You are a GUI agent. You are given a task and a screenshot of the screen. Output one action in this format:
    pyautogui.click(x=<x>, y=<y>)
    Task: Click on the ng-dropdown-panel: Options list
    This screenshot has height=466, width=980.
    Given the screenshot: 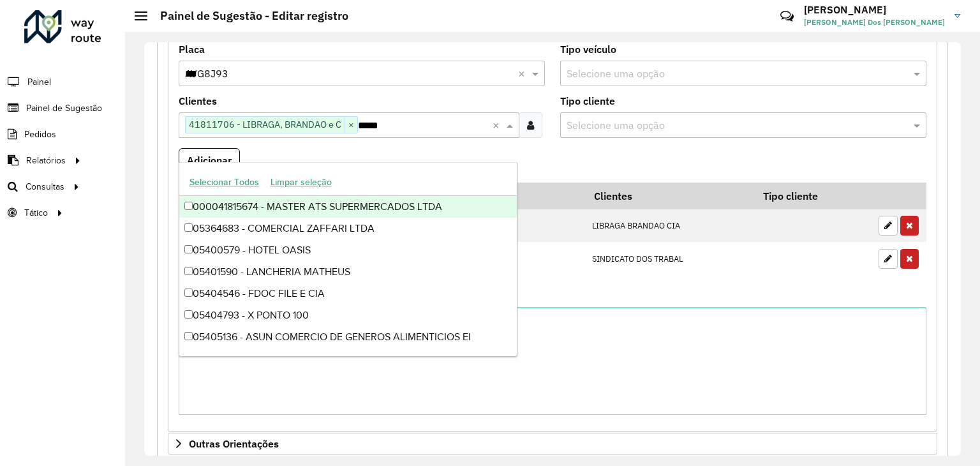 What is the action you would take?
    pyautogui.click(x=348, y=259)
    